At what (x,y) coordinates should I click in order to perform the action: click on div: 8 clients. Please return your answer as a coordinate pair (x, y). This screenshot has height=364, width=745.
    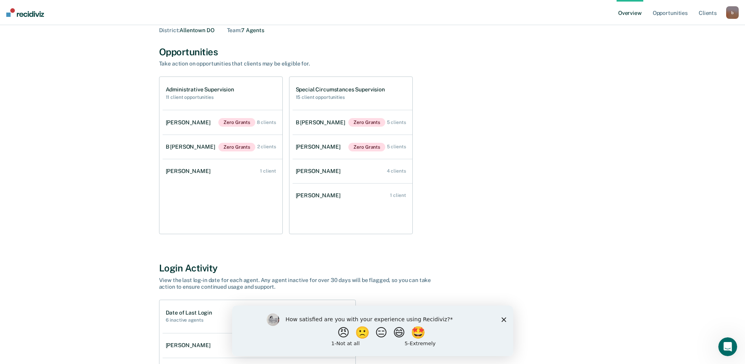
    Looking at the image, I should click on (266, 123).